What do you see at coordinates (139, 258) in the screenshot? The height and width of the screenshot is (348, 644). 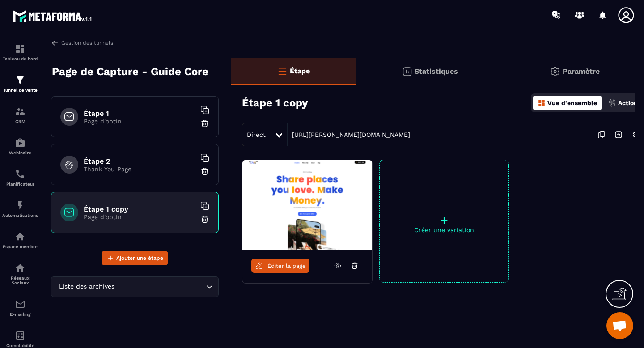 I see `span: Ajouter une étape` at bounding box center [139, 258].